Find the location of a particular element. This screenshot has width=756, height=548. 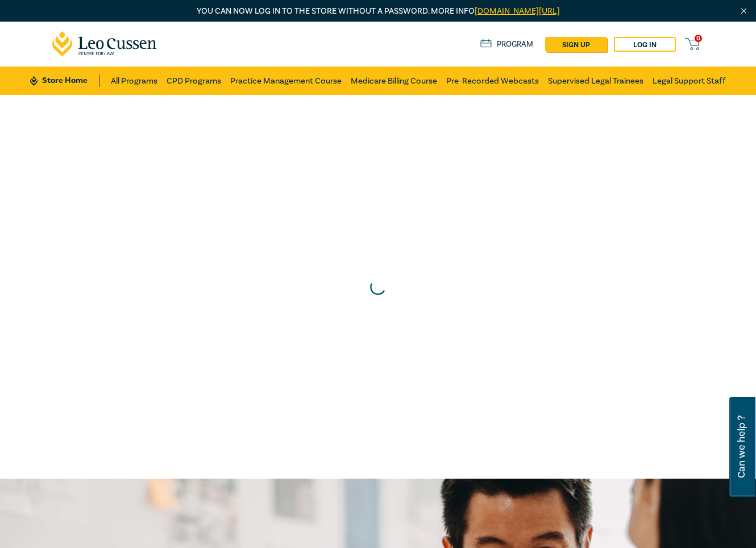

a: Program is located at coordinates (506, 45).